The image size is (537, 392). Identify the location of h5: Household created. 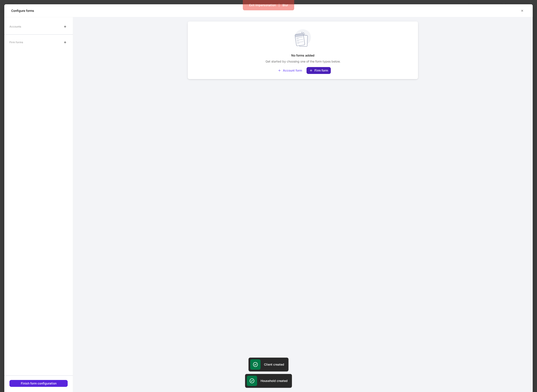
(274, 381).